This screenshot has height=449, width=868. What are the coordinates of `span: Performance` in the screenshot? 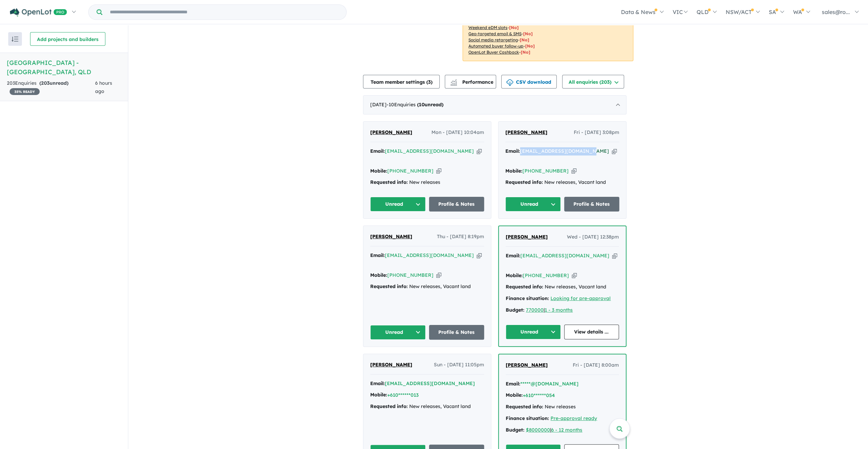 It's located at (472, 82).